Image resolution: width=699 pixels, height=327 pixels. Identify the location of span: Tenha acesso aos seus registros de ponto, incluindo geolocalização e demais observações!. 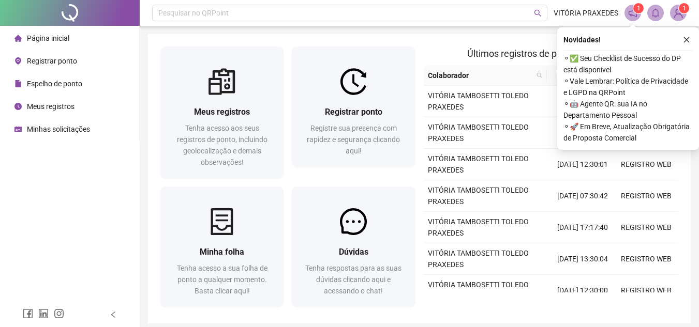
(222, 145).